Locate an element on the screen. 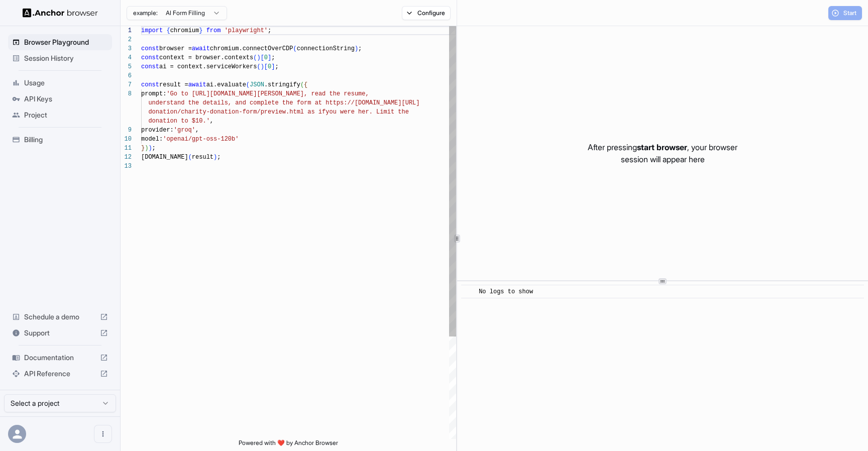  div: 13 is located at coordinates (126, 166).